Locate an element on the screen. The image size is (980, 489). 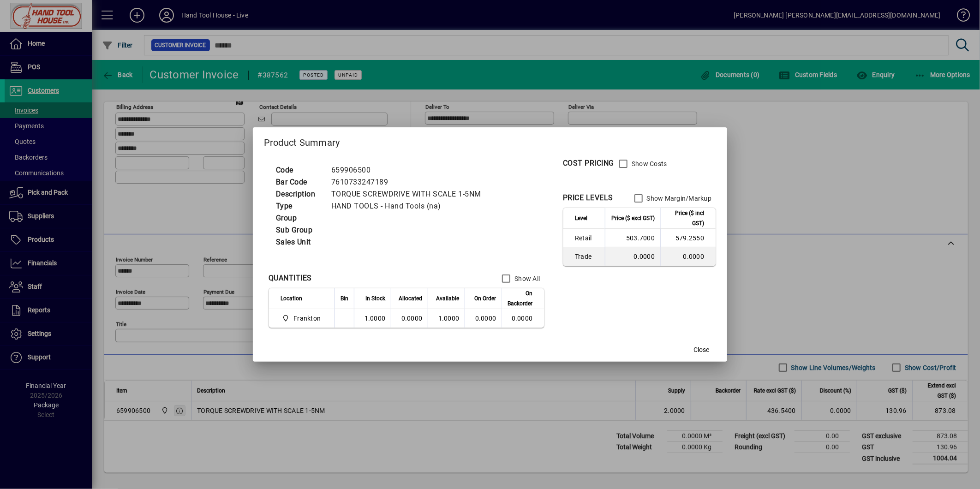
div: PRICE LEVELS is located at coordinates (588, 198).